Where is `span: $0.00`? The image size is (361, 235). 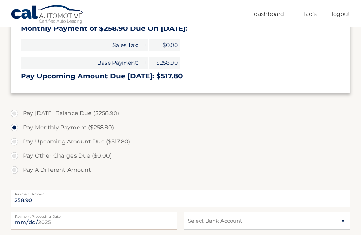
span: $0.00 is located at coordinates (165, 45).